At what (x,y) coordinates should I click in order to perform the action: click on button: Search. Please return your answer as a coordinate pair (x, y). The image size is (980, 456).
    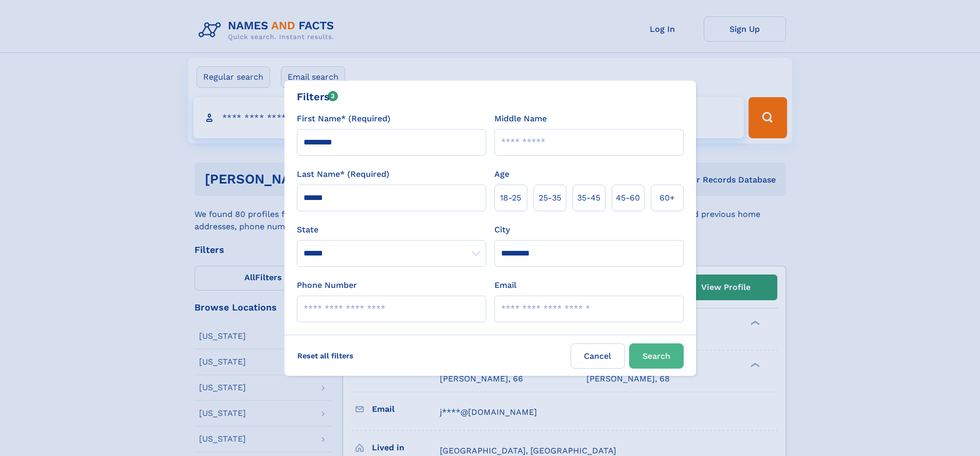
    Looking at the image, I should click on (656, 356).